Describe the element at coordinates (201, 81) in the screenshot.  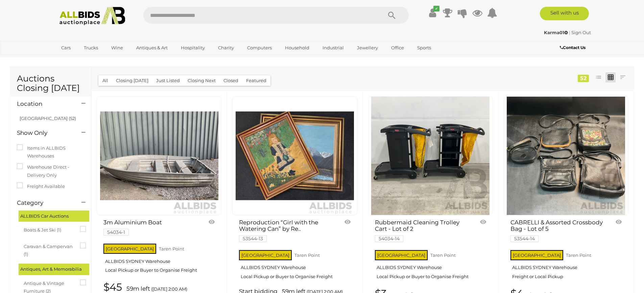
I see `button: Closing Next` at that location.